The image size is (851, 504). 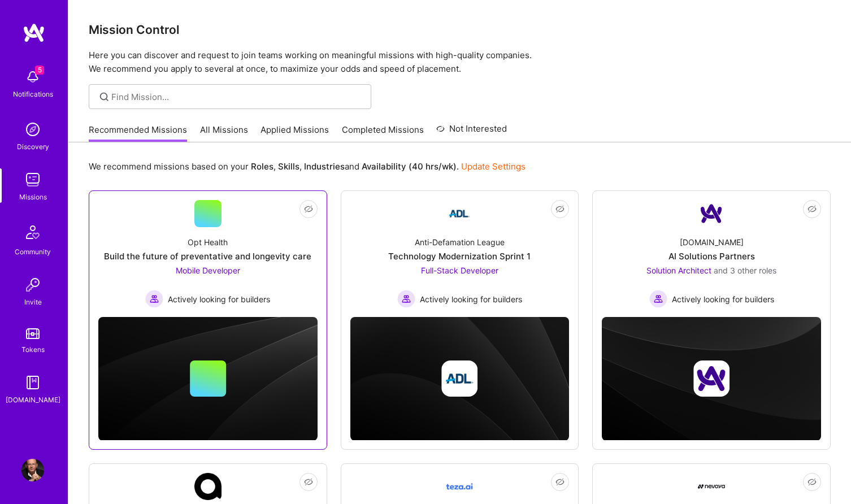 What do you see at coordinates (34, 33) in the screenshot?
I see `img: logo` at bounding box center [34, 33].